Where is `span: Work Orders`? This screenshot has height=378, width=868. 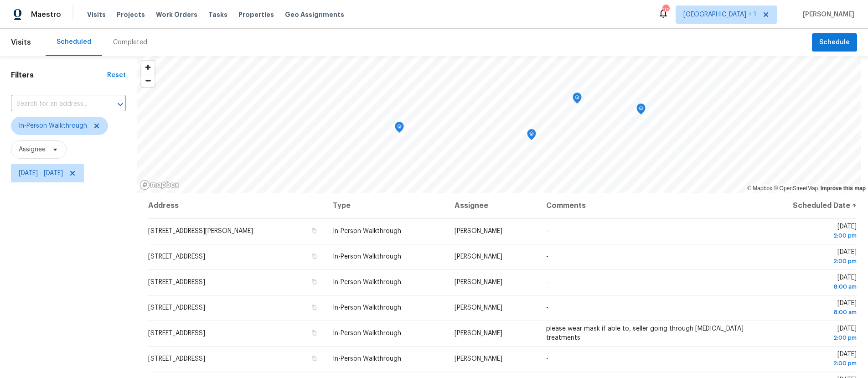
span: Work Orders is located at coordinates (177, 15).